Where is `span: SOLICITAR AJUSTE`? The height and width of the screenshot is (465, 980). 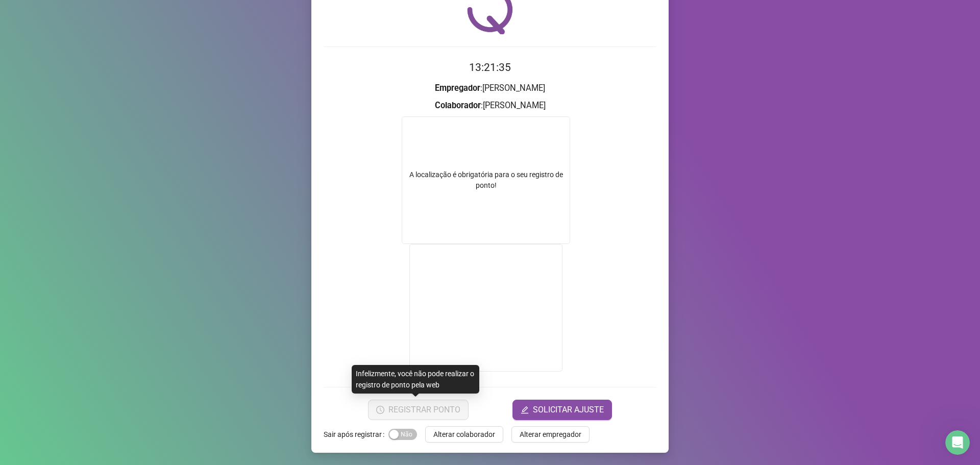 span: SOLICITAR AJUSTE is located at coordinates (568, 409).